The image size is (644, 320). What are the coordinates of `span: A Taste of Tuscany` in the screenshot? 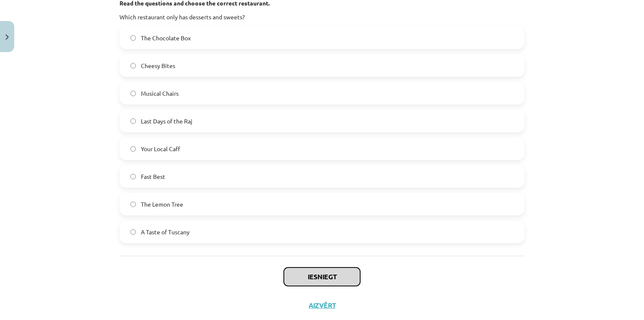 It's located at (165, 231).